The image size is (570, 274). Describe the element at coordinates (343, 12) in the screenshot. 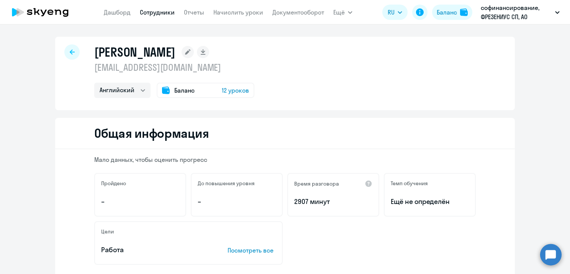

I see `button: Ещё` at that location.